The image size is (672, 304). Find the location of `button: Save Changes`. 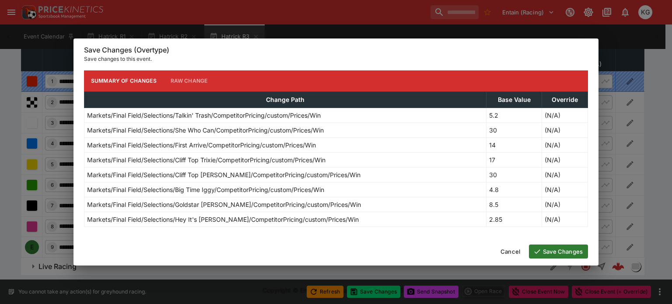

button: Save Changes is located at coordinates (558, 252).